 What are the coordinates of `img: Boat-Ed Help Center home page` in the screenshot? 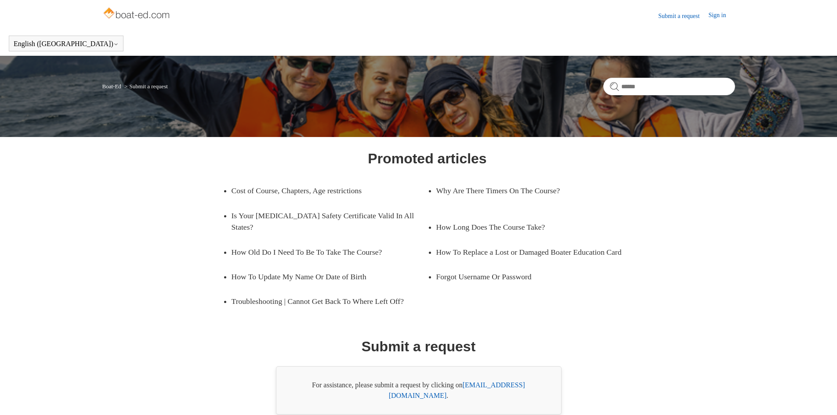 It's located at (137, 14).